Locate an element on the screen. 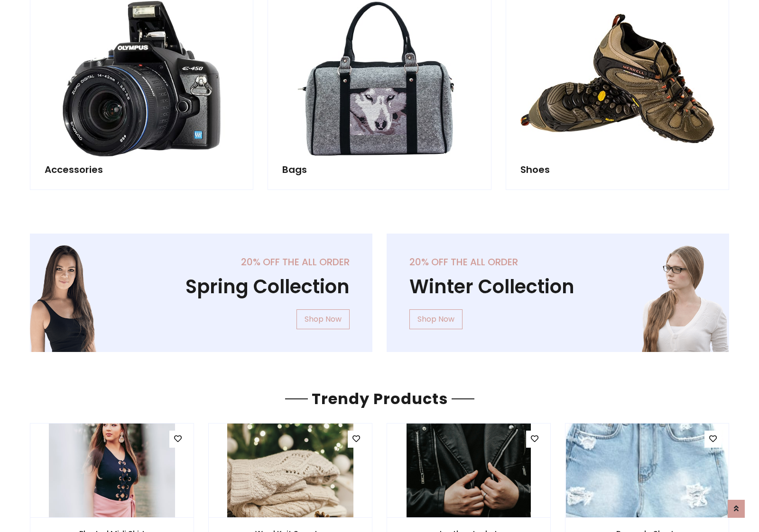 The image size is (759, 532). h1: Spring Collection is located at coordinates (201, 287).